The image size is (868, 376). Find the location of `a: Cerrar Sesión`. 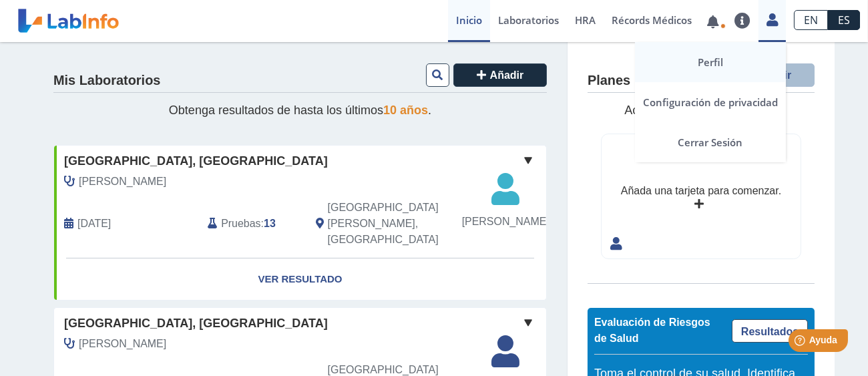

a: Cerrar Sesión is located at coordinates (711, 143).